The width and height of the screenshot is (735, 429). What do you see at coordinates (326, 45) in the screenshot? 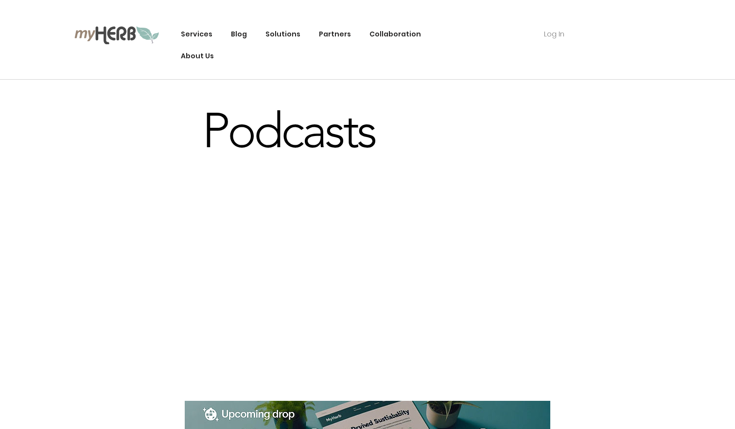
I see `nav: Site` at bounding box center [326, 45].